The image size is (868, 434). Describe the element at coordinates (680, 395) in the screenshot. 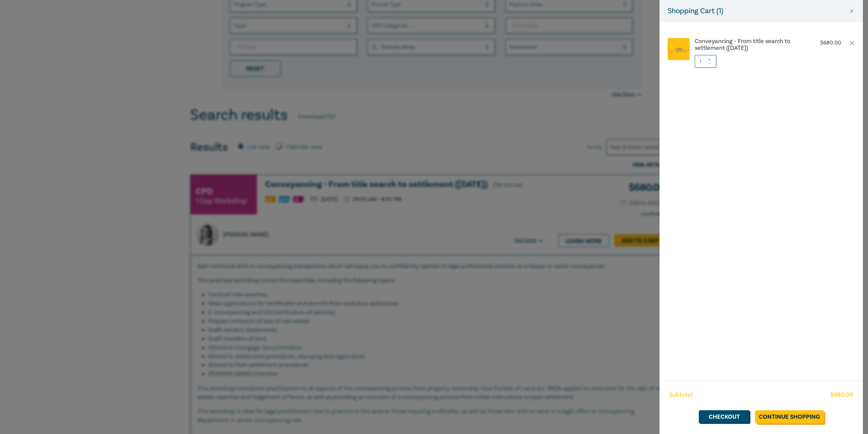

I see `span: Subtotal` at that location.